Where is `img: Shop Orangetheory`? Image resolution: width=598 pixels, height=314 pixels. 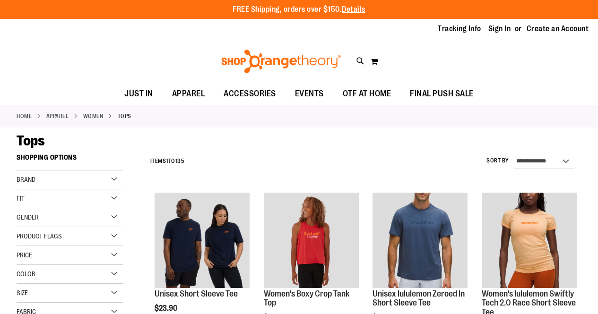
img: Shop Orangetheory is located at coordinates (281, 61).